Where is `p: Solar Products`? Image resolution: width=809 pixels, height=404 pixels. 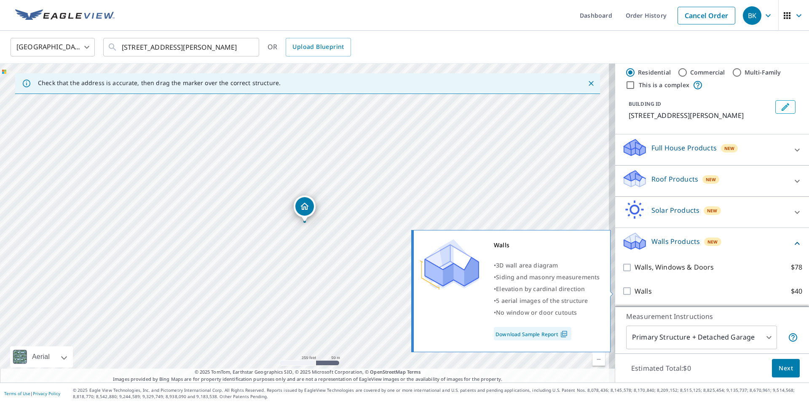 p: Solar Products is located at coordinates (675, 210).